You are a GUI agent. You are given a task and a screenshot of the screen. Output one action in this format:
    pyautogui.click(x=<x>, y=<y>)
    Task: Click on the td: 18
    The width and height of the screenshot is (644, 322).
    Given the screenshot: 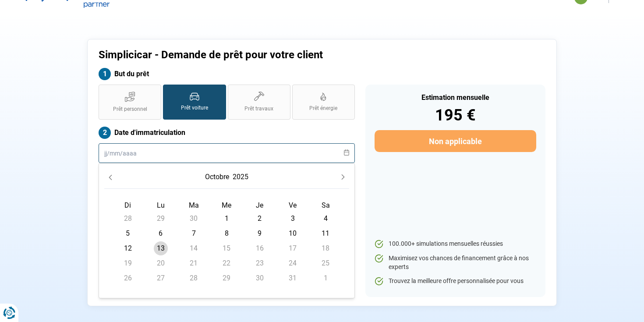 What is the action you would take?
    pyautogui.click(x=325, y=249)
    